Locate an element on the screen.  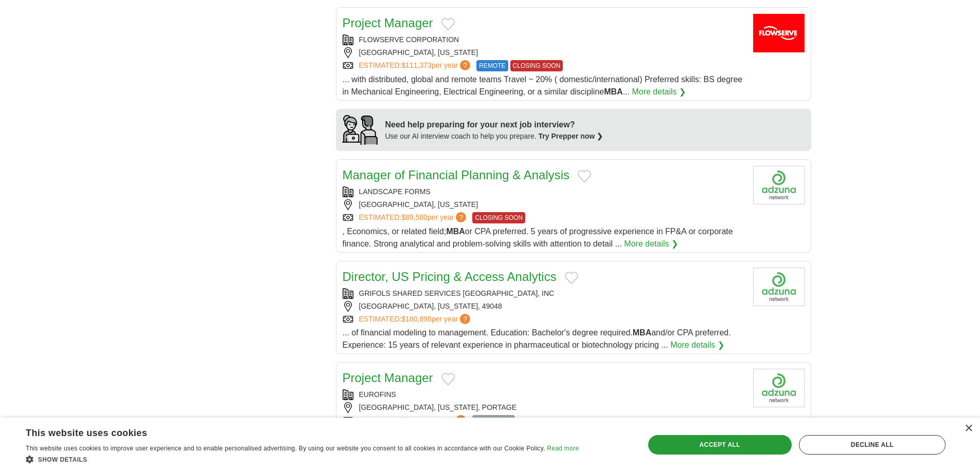
a: Try Prepper now ❯ is located at coordinates (571, 136).